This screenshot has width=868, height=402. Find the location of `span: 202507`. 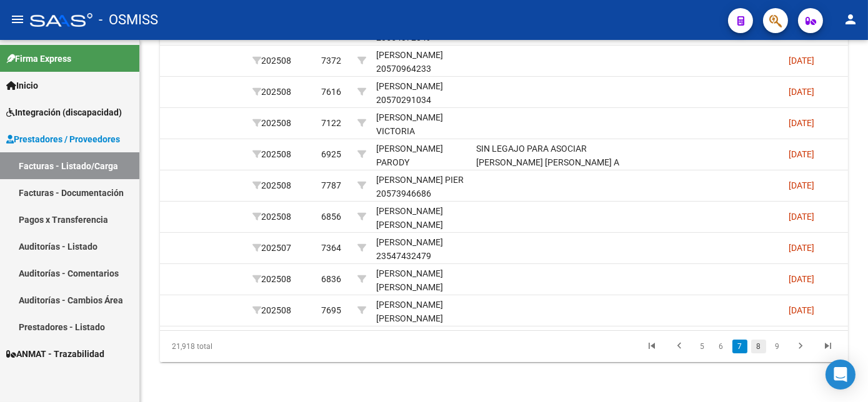

span: 202507 is located at coordinates (271, 248).